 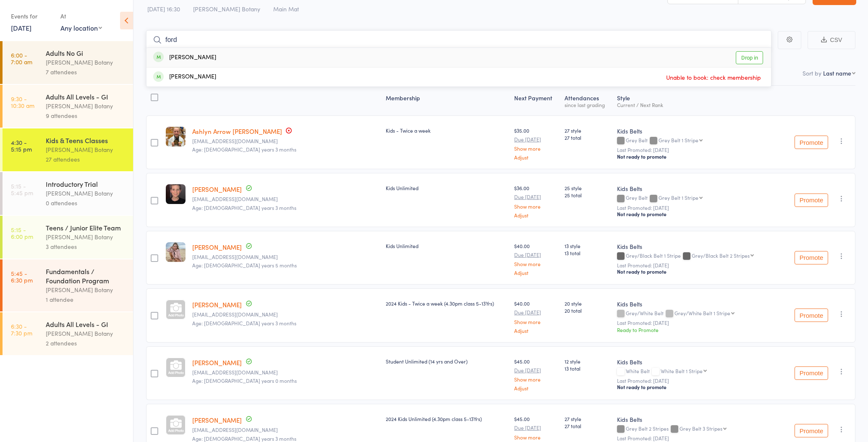 What do you see at coordinates (176, 193) in the screenshot?
I see `img: image1709109138.png` at bounding box center [176, 193].